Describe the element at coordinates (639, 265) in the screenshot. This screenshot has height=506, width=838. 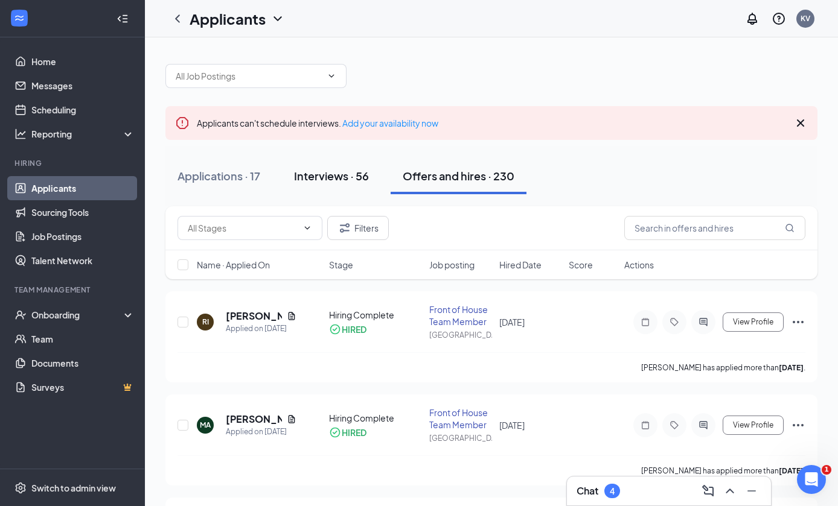
I see `span: Actions` at that location.